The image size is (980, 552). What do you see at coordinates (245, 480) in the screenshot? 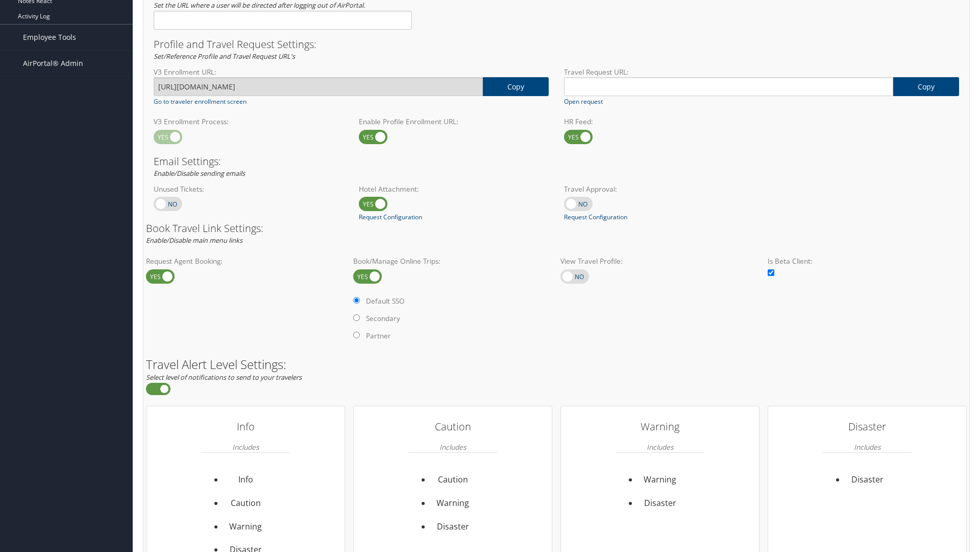
I see `li: Info` at bounding box center [245, 480].